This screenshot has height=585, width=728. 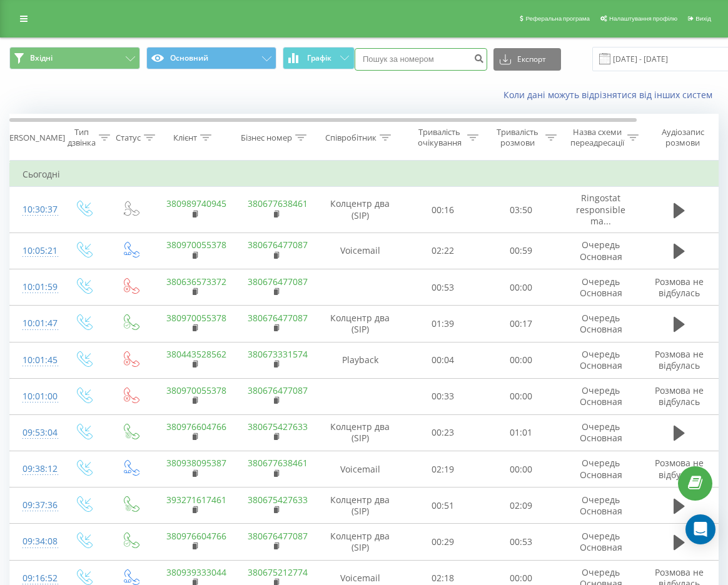 What do you see at coordinates (611, 94) in the screenshot?
I see `a: Коли дані можуть відрізнятися вiд інших систем` at bounding box center [611, 94].